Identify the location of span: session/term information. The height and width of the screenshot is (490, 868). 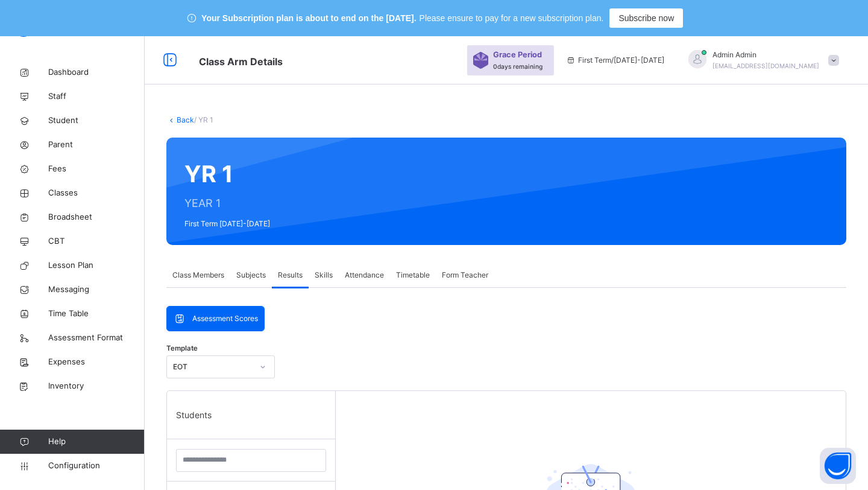
(615, 61).